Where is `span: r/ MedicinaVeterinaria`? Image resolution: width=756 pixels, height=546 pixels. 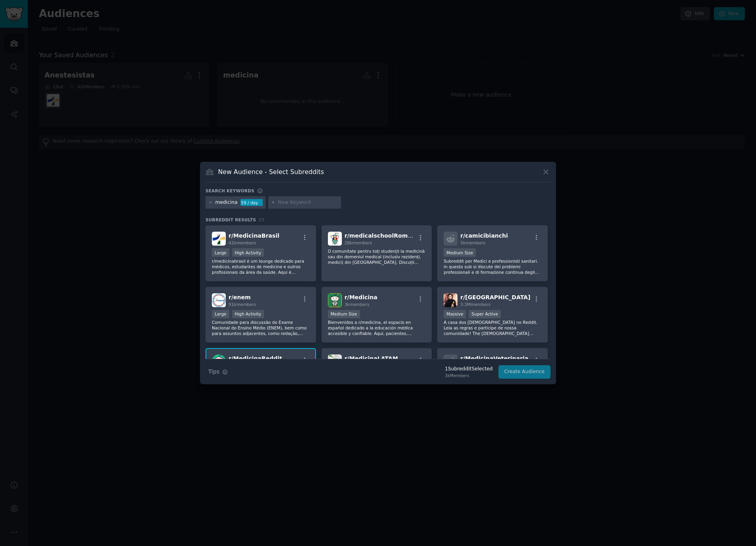
span: r/ MedicinaVeterinaria is located at coordinates (494, 358).